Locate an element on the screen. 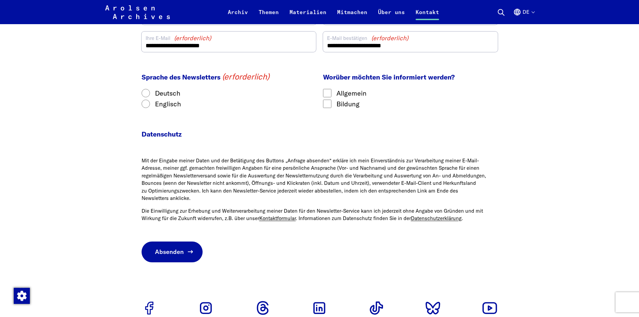 The image size is (639, 317). label: Allgemein is located at coordinates (351, 93).